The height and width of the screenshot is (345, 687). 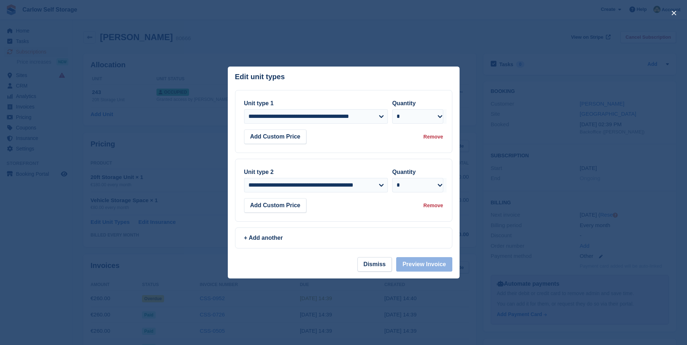 I want to click on label: Unit type 2, so click(x=259, y=172).